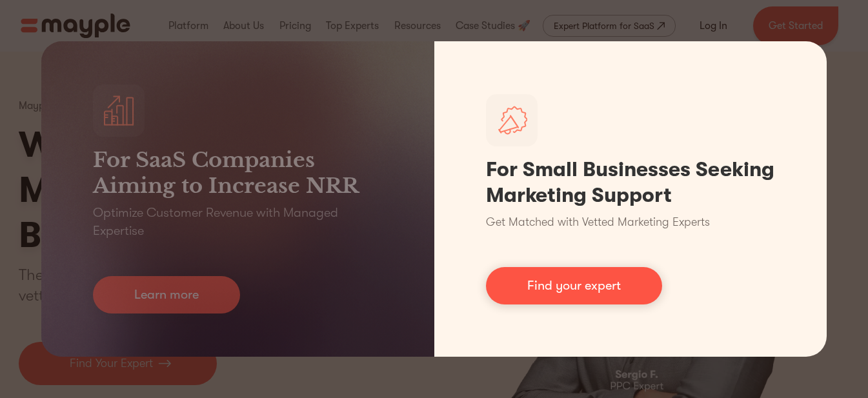  What do you see at coordinates (574, 286) in the screenshot?
I see `a: Find your expert` at bounding box center [574, 286].